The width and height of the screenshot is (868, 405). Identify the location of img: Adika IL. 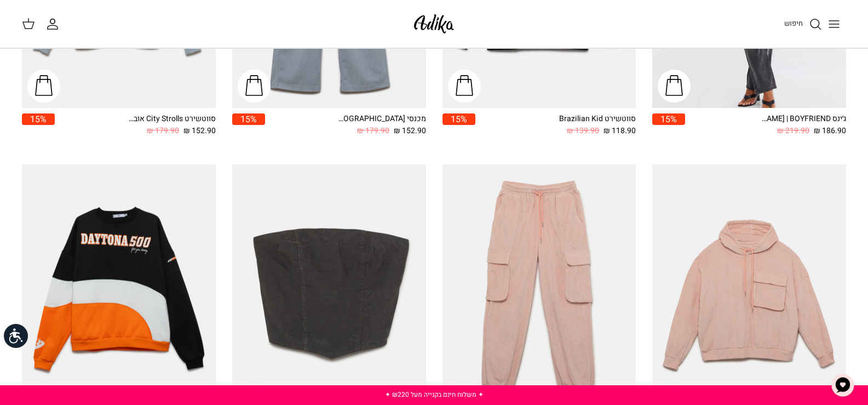
(434, 24).